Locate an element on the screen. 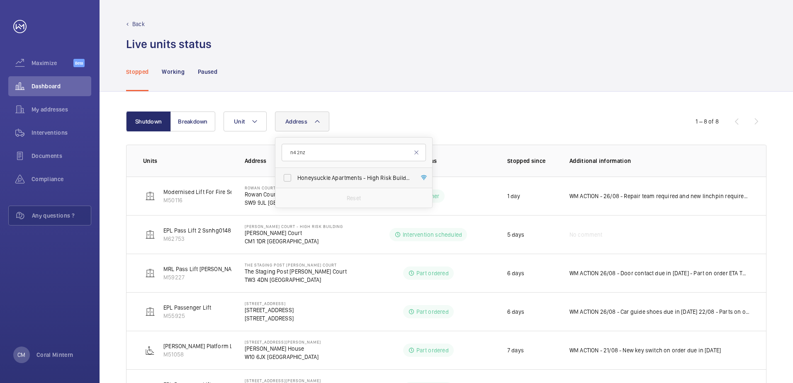  p: Intervention scheduled is located at coordinates (432, 235).